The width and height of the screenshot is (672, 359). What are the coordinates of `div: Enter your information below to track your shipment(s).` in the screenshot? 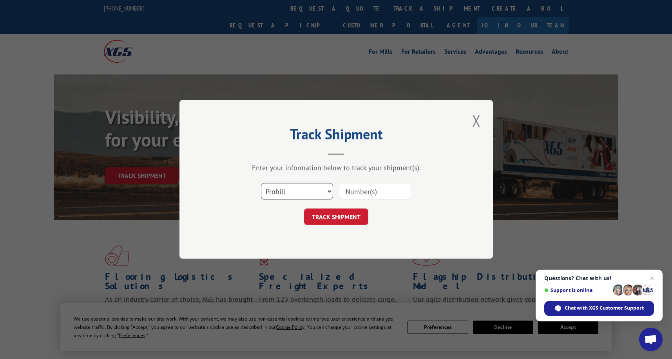 It's located at (336, 168).